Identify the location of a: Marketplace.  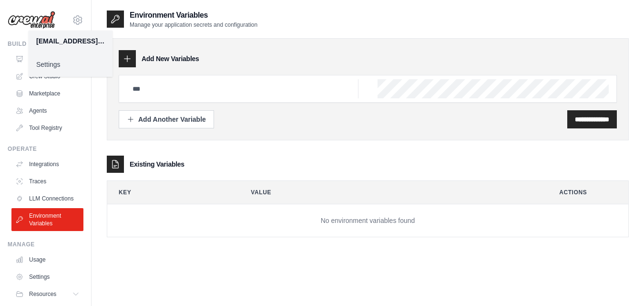
(47, 94).